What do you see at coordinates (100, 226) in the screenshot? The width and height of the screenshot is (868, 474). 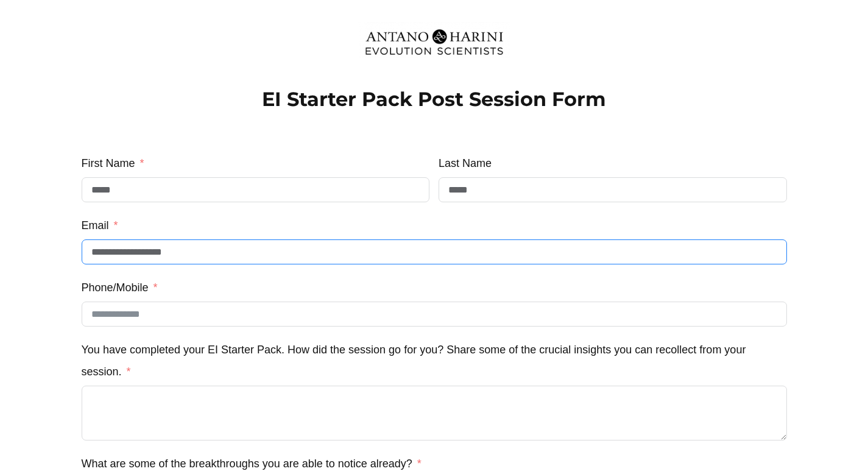 I see `label: Email` at bounding box center [100, 226].